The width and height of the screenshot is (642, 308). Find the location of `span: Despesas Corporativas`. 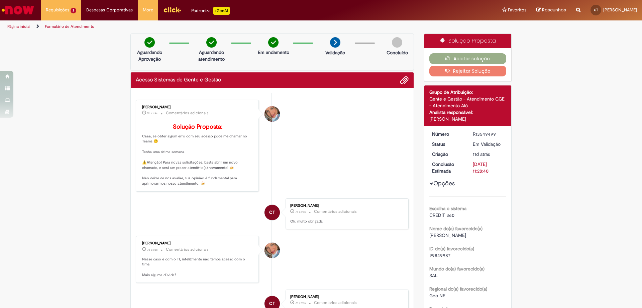

span: Despesas Corporativas is located at coordinates (109, 10).